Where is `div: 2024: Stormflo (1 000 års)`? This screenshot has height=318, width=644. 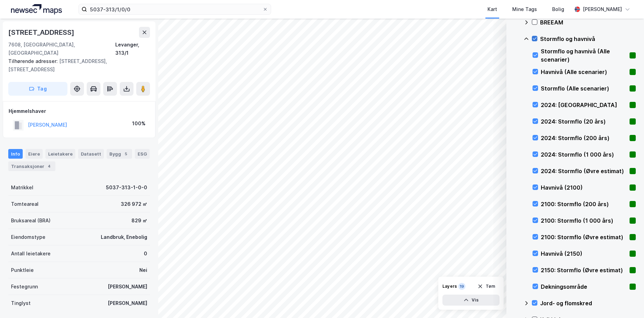
div: 2024: Stormflo (1 000 års) is located at coordinates (584, 154).